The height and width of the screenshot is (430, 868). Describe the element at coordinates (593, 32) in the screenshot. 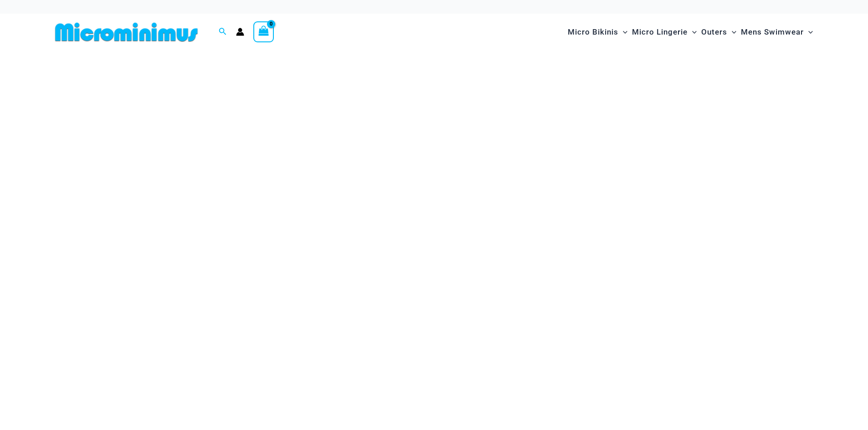

I see `span: Micro Bikinis` at that location.